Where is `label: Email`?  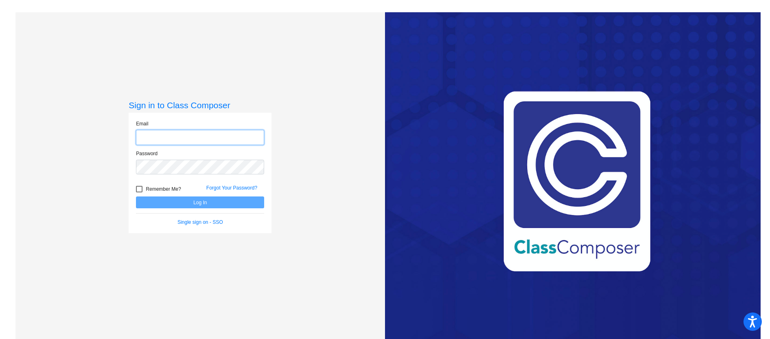
label: Email is located at coordinates (142, 124).